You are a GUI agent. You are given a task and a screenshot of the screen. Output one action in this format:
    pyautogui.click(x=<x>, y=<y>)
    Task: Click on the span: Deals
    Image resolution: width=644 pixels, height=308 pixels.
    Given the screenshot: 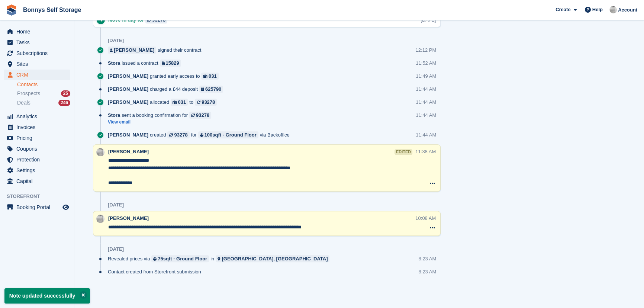 What is the action you would take?
    pyautogui.click(x=24, y=103)
    